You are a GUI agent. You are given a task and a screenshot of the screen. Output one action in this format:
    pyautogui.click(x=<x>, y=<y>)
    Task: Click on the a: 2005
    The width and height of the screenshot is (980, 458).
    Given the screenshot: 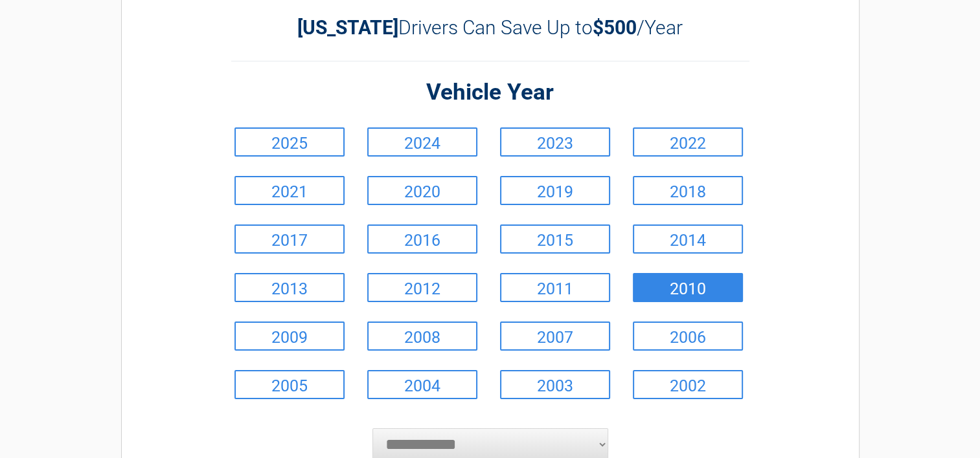 What is the action you would take?
    pyautogui.click(x=289, y=384)
    